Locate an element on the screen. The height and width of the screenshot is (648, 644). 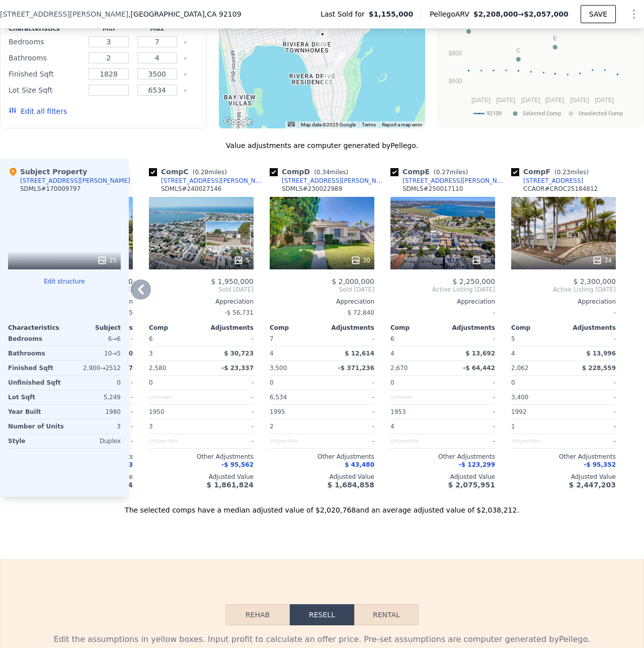
span: -$ 95,562 is located at coordinates (237, 464).